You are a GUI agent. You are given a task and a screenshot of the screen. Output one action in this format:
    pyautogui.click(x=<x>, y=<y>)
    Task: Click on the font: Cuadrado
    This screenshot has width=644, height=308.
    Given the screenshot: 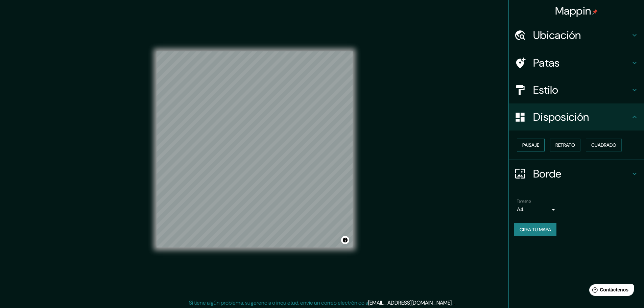 What is the action you would take?
    pyautogui.click(x=604, y=145)
    